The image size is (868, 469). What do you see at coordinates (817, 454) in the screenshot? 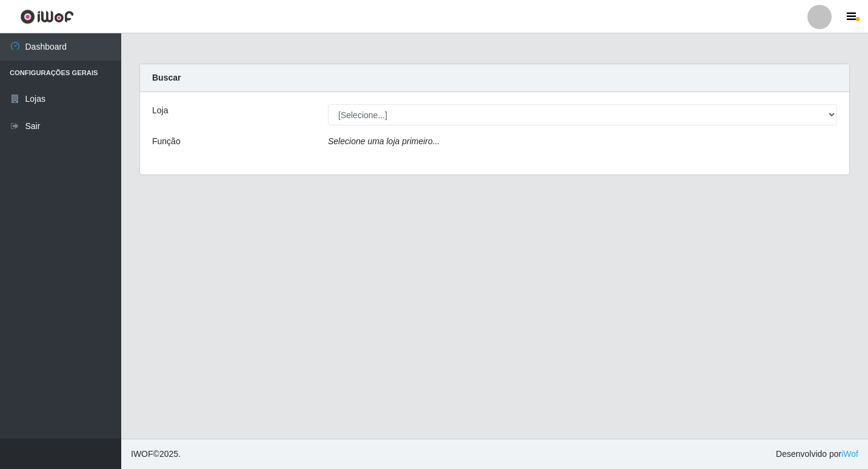
I see `span: Desenvolvido por` at bounding box center [817, 454].